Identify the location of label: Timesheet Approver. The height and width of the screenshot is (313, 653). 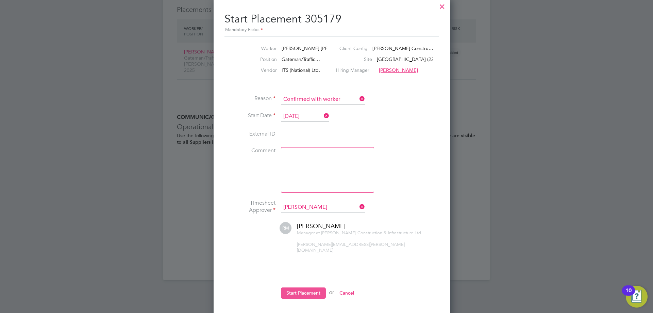
(250, 206).